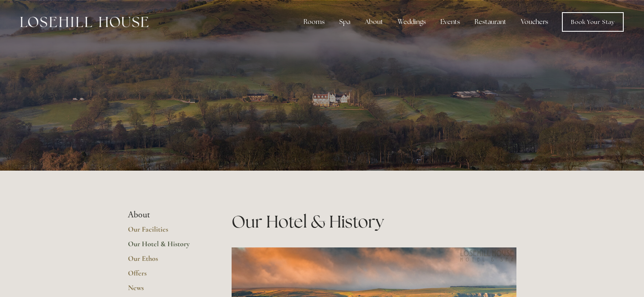 This screenshot has height=297, width=644. What do you see at coordinates (534, 22) in the screenshot?
I see `a: Vouchers` at bounding box center [534, 22].